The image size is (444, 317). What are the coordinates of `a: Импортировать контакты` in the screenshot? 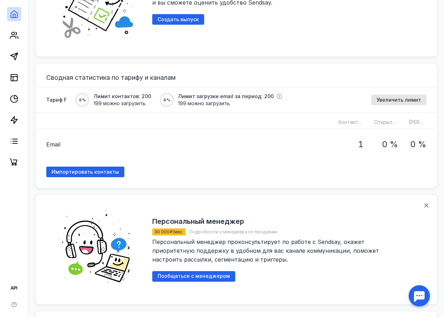 It's located at (85, 172).